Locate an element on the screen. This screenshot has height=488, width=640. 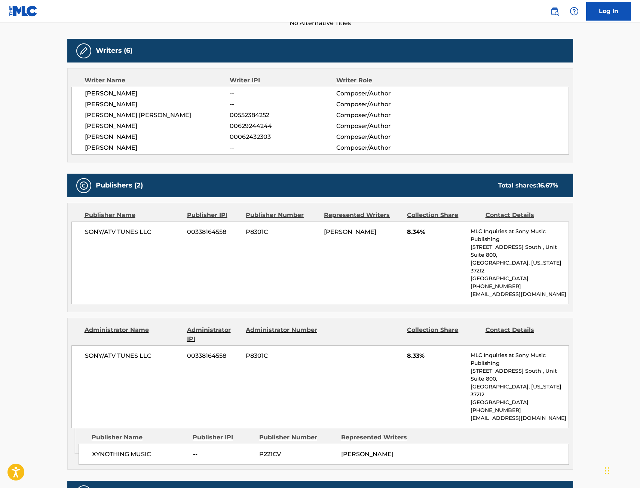
span: P221CV is located at coordinates (298, 454).